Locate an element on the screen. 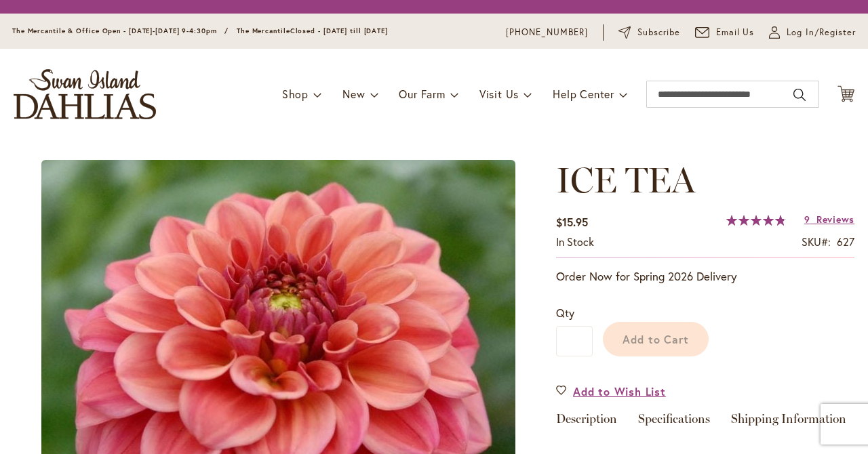 This screenshot has height=454, width=868. span: $15.95 is located at coordinates (571, 221).